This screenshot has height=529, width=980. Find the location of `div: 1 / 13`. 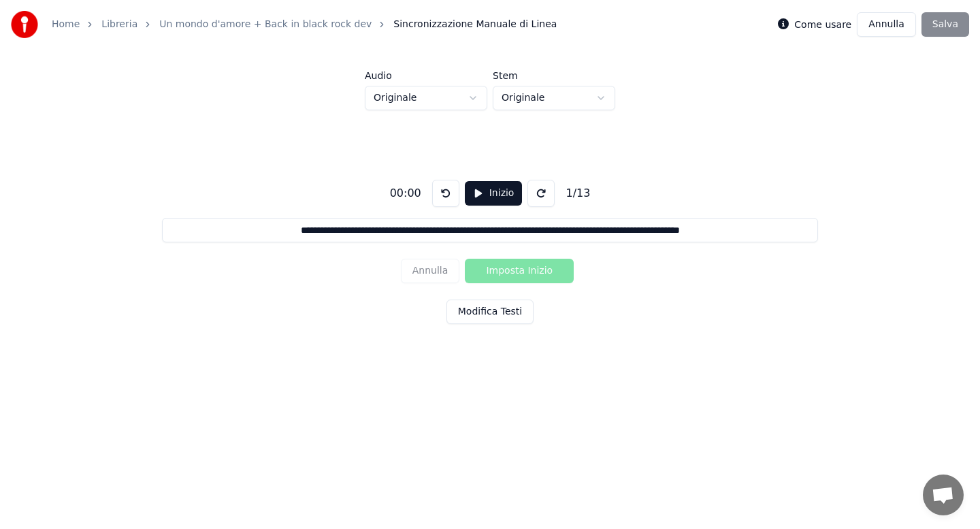

div: 1 / 13 is located at coordinates (578, 194).